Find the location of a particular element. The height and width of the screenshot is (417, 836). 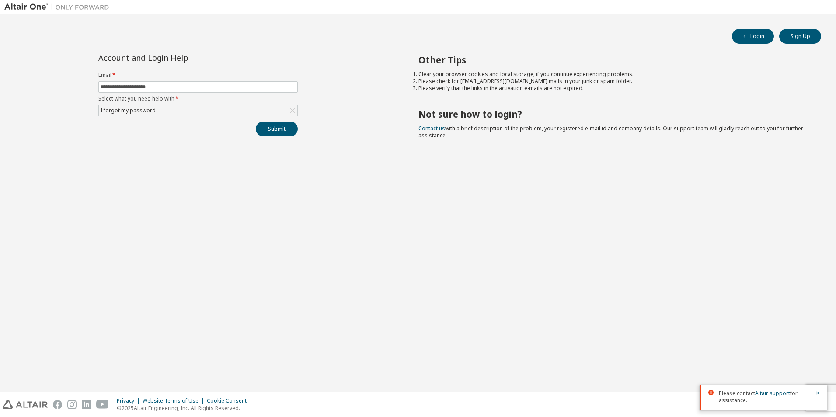

div: Website Terms of Use is located at coordinates (174, 401).